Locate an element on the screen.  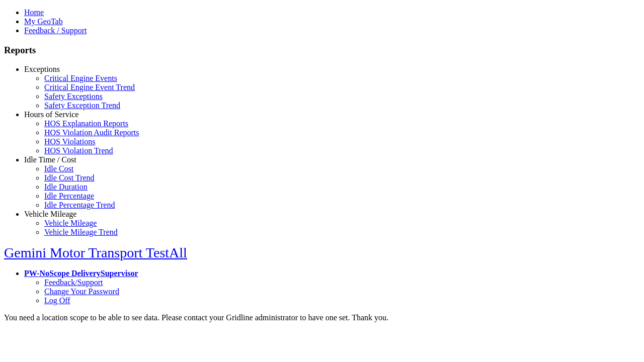
a: HOS Violations is located at coordinates (69, 141).